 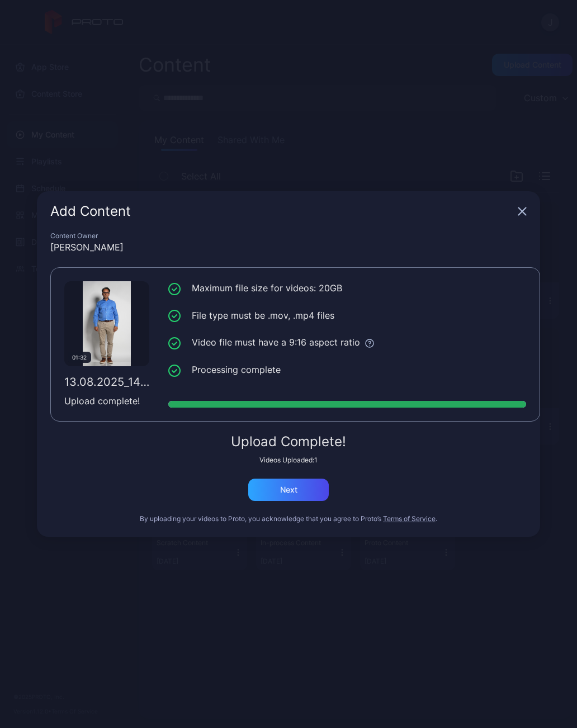 What do you see at coordinates (288, 490) in the screenshot?
I see `button: Next` at bounding box center [288, 490].